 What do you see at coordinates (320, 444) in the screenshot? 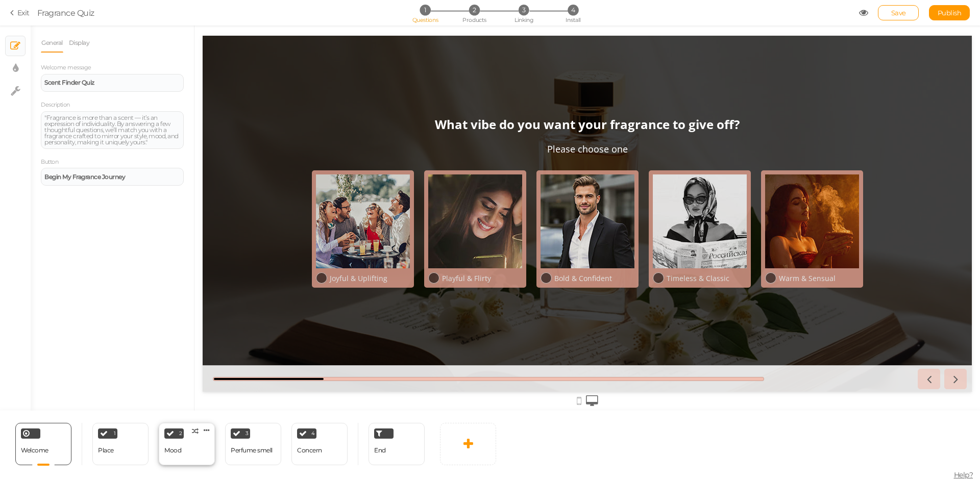
I see `div: 4 Concern` at bounding box center [320, 444].